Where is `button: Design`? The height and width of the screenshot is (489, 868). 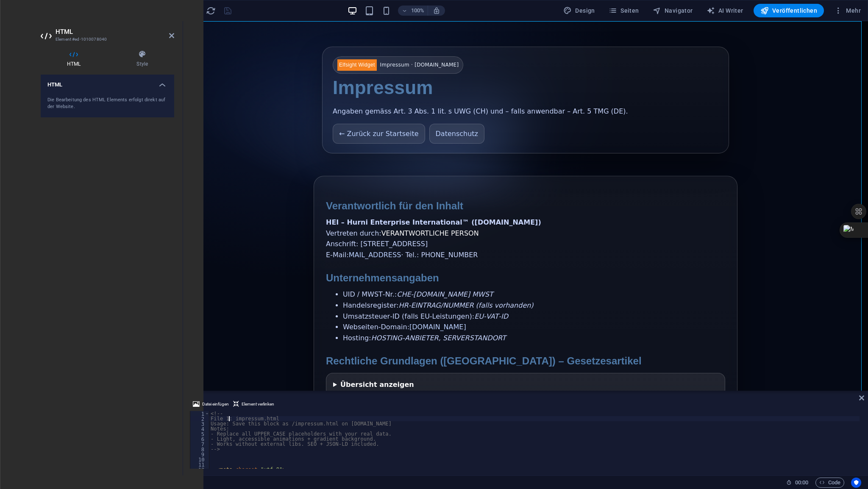 button: Design is located at coordinates (579, 11).